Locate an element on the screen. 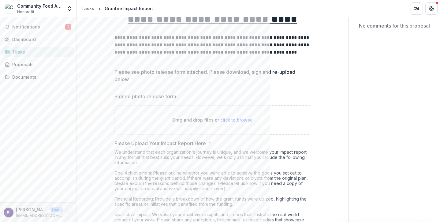  button: Partners is located at coordinates (417, 9).